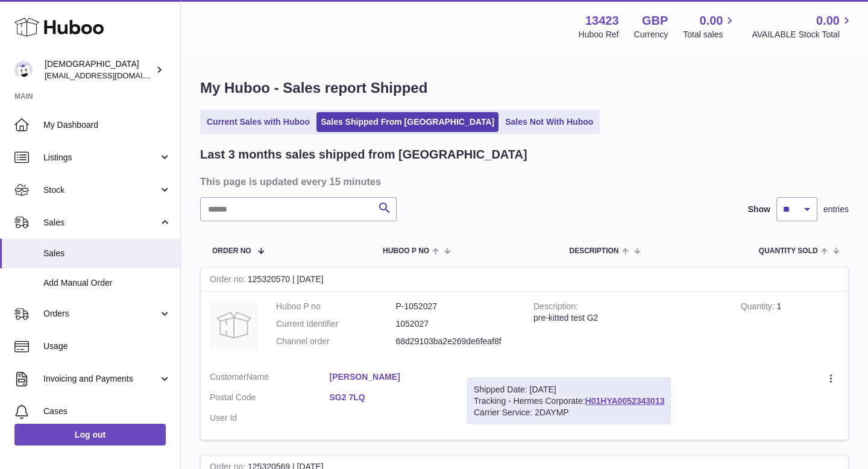  What do you see at coordinates (107, 411) in the screenshot?
I see `span: Cases` at bounding box center [107, 411].